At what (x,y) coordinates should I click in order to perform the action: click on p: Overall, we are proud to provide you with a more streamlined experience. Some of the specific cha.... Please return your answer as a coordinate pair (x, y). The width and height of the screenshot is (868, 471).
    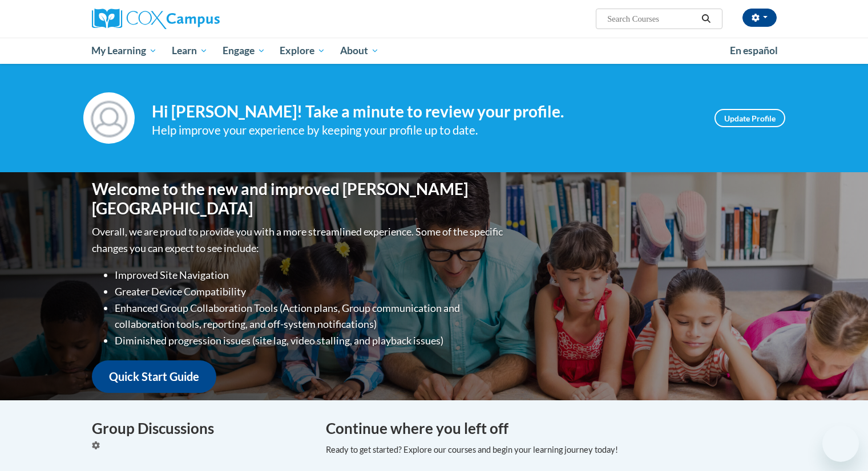
    Looking at the image, I should click on (298, 240).